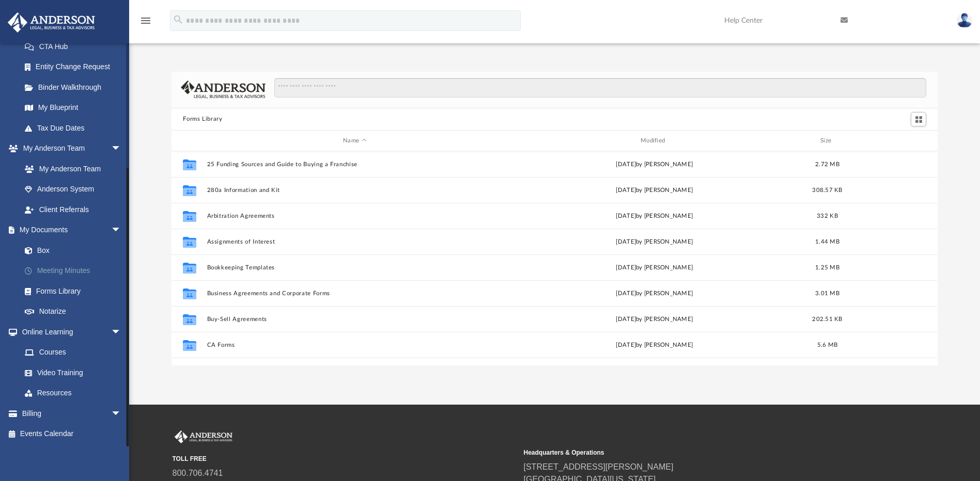 The height and width of the screenshot is (481, 980). What do you see at coordinates (827, 293) in the screenshot?
I see `span: 3.01 MB` at bounding box center [827, 293].